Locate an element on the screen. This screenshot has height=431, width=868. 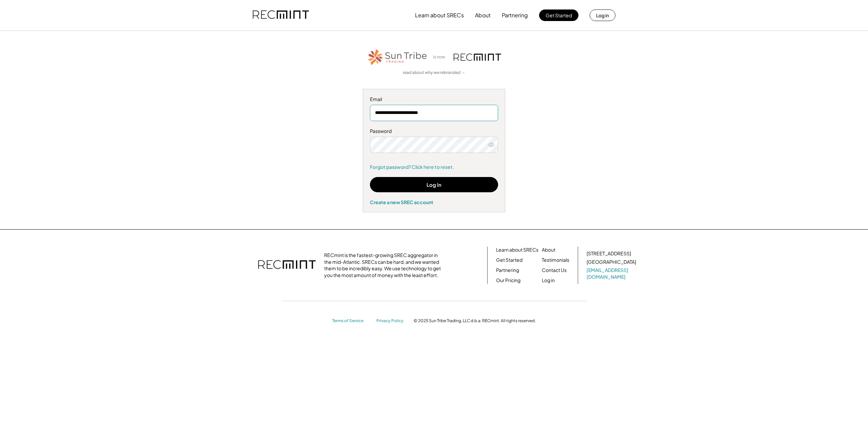
button: Log in is located at coordinates (602, 15).